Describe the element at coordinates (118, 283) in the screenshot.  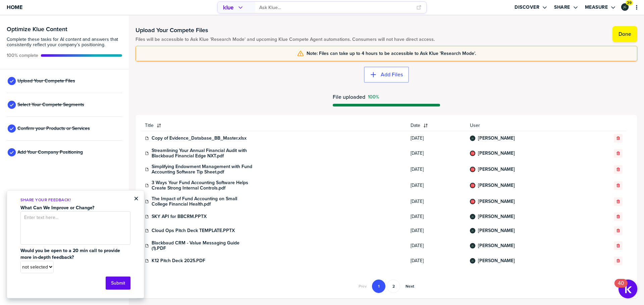
I see `button: Submit` at that location.